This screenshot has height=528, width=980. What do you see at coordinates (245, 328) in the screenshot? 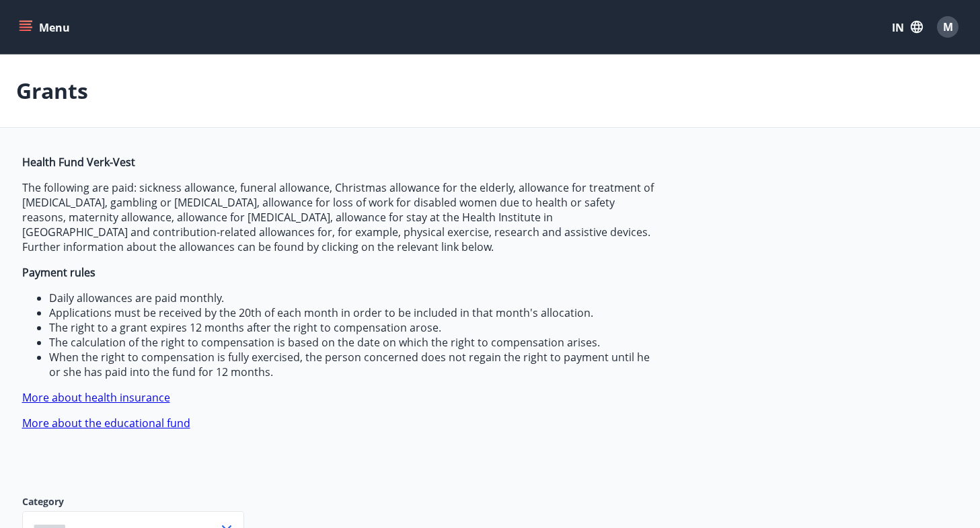
I see `font: The right to a grant expires 12 months after the right to compensation arose.` at bounding box center [245, 328].